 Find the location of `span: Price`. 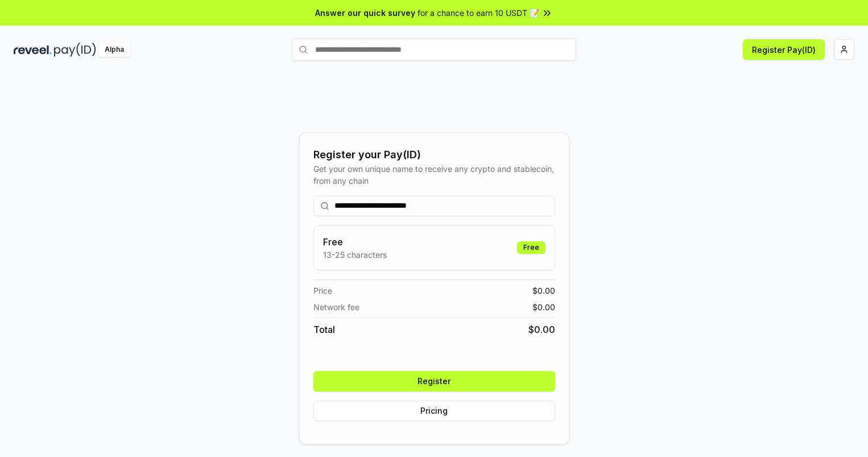

span: Price is located at coordinates (322, 291).